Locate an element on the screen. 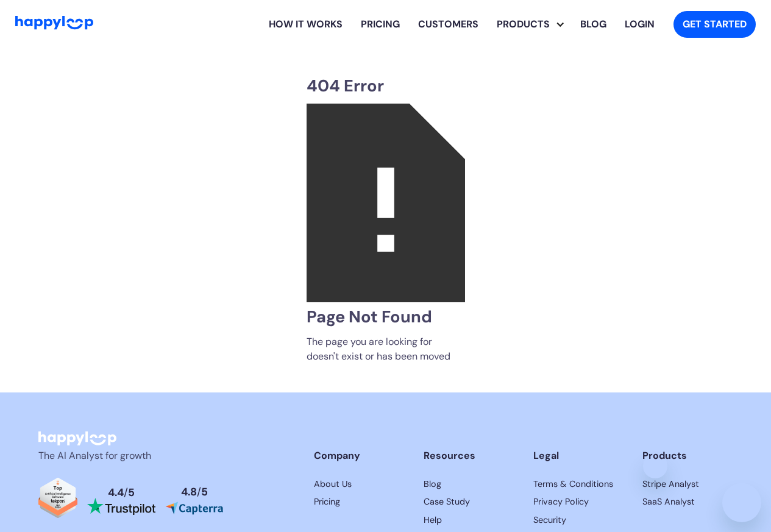  h2: 404 Error is located at coordinates (386, 86).